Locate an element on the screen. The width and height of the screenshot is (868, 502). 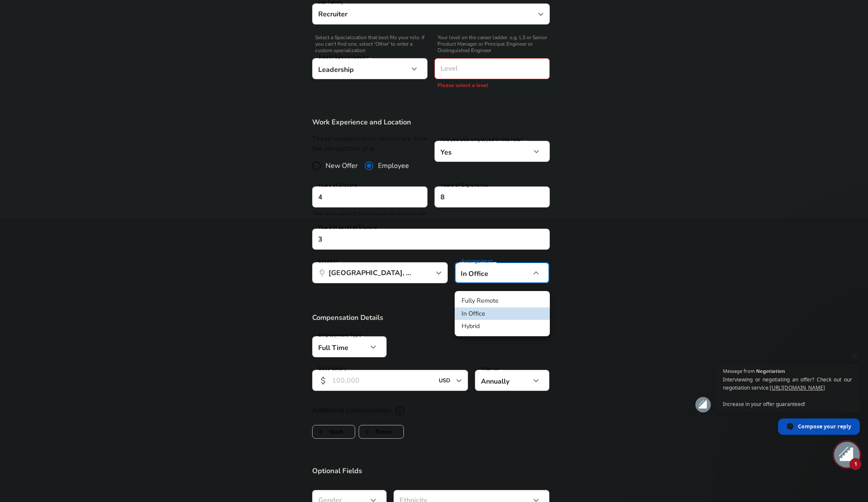
span: 1 is located at coordinates (856, 464).